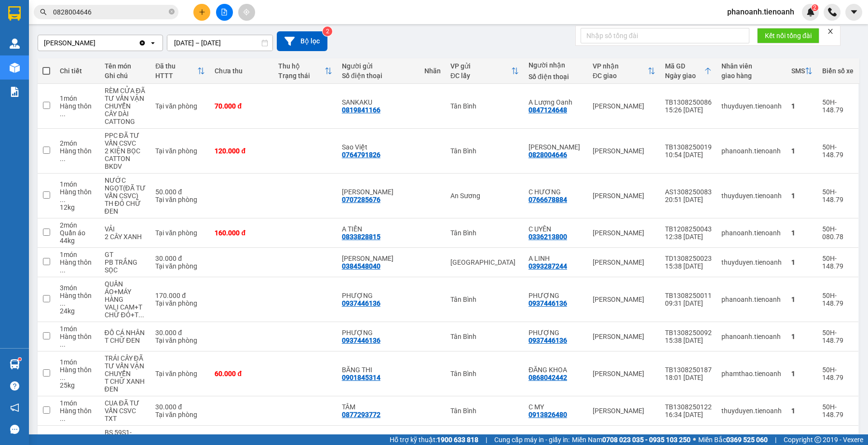 The width and height of the screenshot is (868, 445). What do you see at coordinates (242, 233) in the screenshot?
I see `div: 160.000 đ` at bounding box center [242, 233].